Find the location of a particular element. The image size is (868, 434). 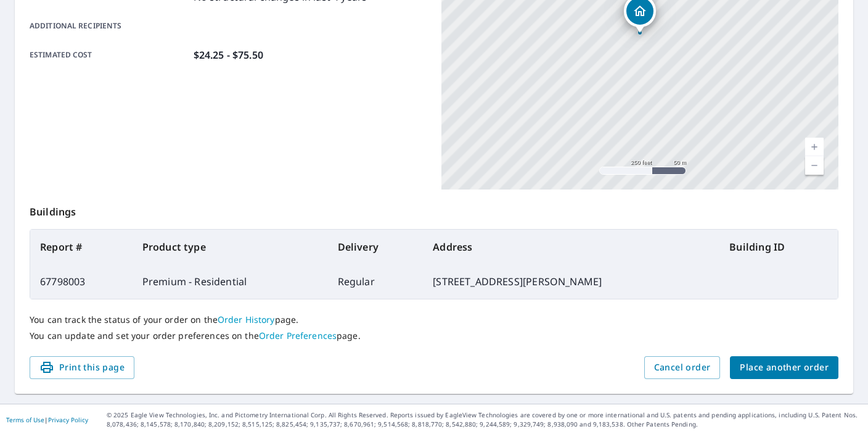

span: Cancel order is located at coordinates (683, 367).